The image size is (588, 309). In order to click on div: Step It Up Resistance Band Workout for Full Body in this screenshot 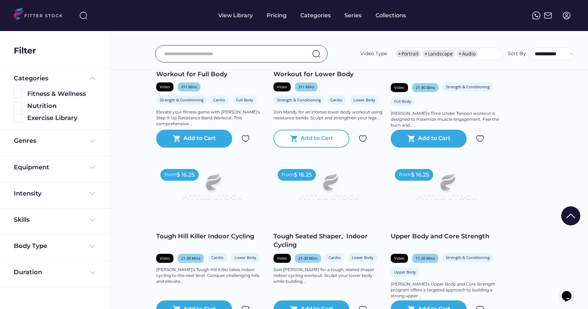, I will do `click(211, 70)`.